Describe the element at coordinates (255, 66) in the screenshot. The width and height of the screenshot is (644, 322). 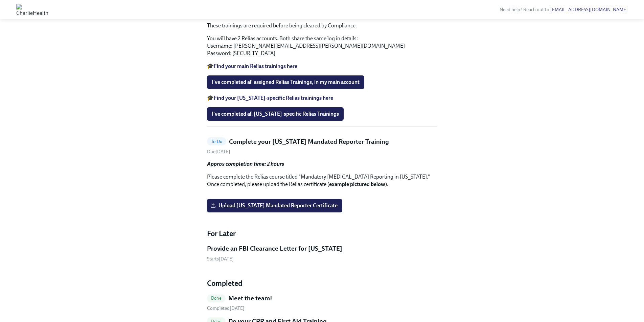
I see `strong: Find your main Relias trainings here` at that location.